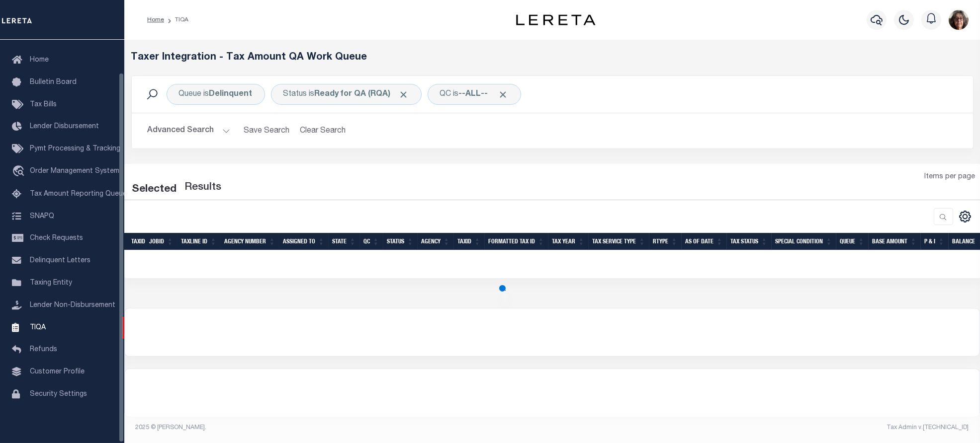 This screenshot has width=980, height=443. Describe the element at coordinates (51, 283) in the screenshot. I see `span: Taxing Entity` at that location.